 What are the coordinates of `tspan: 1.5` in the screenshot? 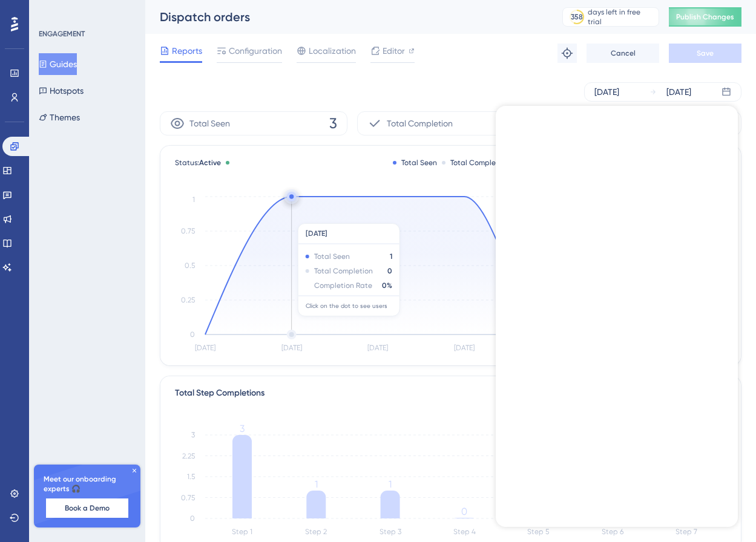 It's located at (191, 477).